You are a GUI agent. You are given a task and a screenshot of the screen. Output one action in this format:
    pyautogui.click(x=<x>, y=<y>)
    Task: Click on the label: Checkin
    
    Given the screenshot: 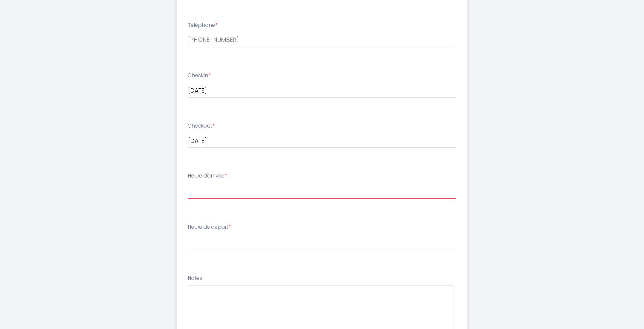 What is the action you would take?
    pyautogui.click(x=200, y=76)
    